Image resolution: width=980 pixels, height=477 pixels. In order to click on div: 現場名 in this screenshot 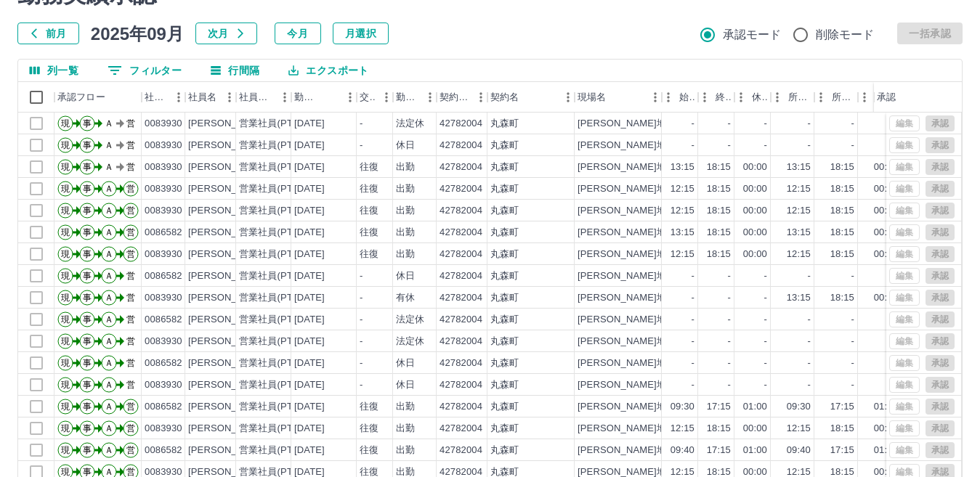, I will do `click(619, 97)`.